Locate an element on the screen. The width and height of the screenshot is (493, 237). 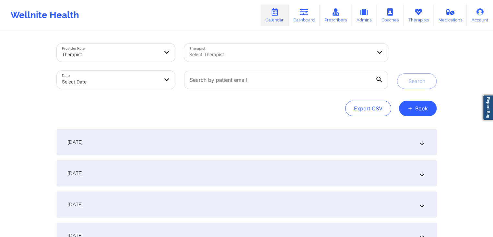
div: Select Date is located at coordinates (111, 82).